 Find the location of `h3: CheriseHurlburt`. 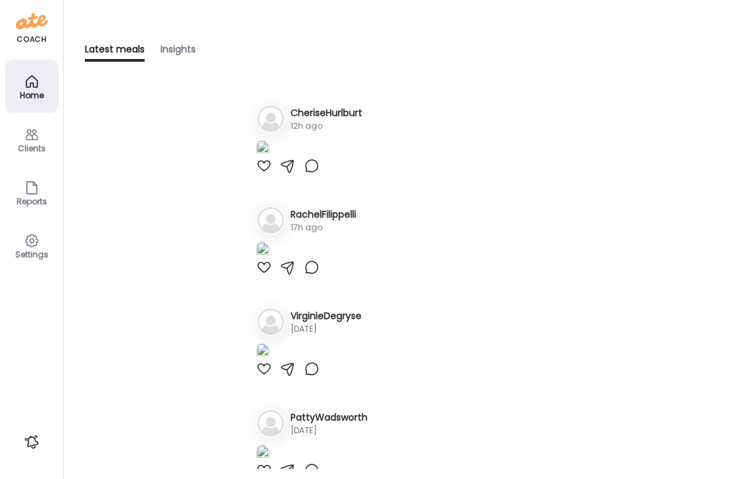

h3: CheriseHurlburt is located at coordinates (327, 113).